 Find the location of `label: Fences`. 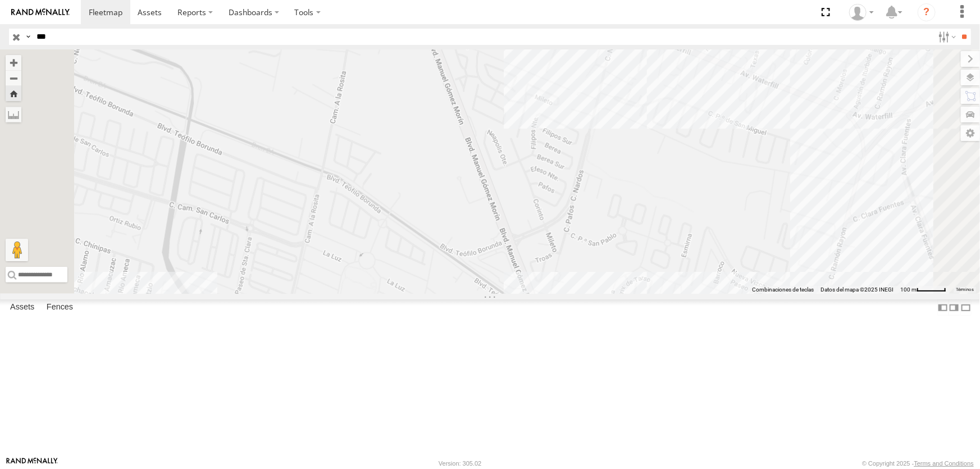

label: Fences is located at coordinates (59, 308).